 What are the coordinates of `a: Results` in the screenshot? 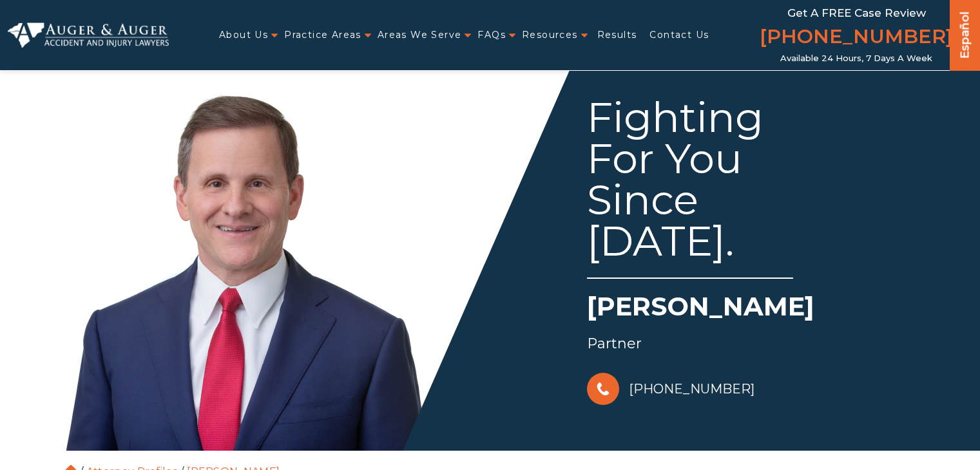 It's located at (617, 34).